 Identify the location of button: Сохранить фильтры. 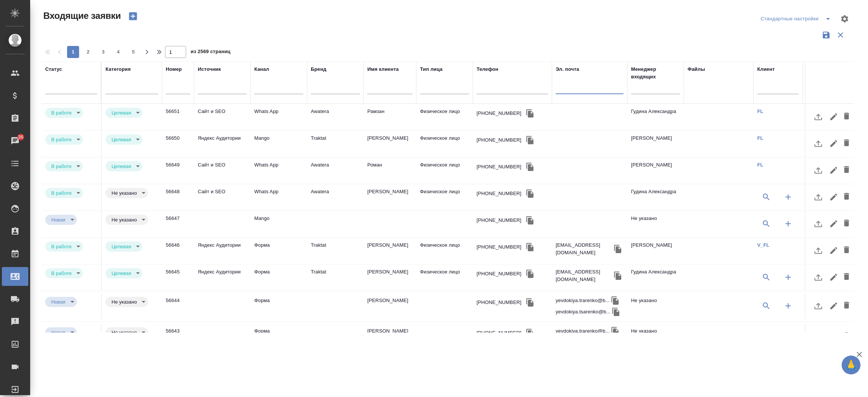
(827, 35).